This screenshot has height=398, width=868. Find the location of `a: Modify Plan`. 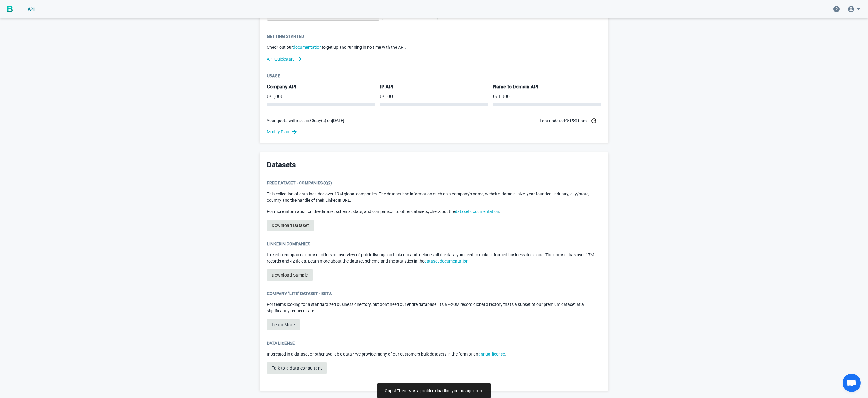

a: Modify Plan is located at coordinates (434, 132).